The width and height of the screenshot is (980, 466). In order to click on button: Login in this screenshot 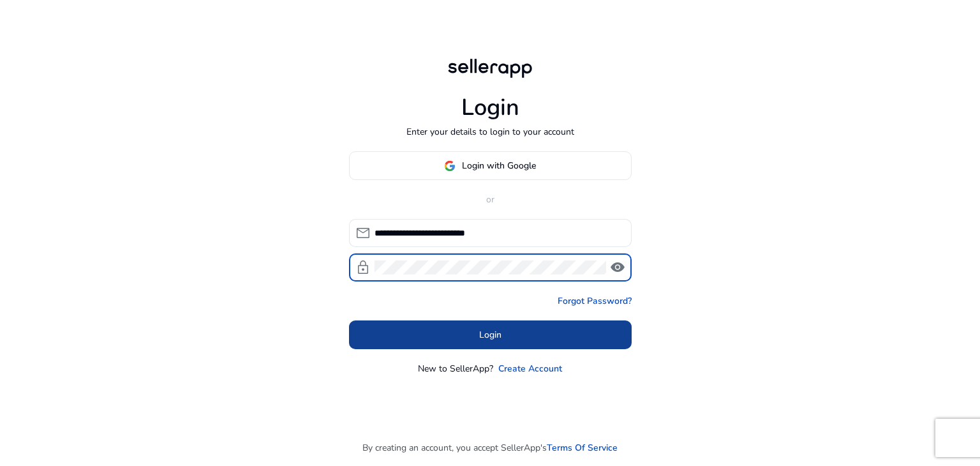, I will do `click(490, 335)`.